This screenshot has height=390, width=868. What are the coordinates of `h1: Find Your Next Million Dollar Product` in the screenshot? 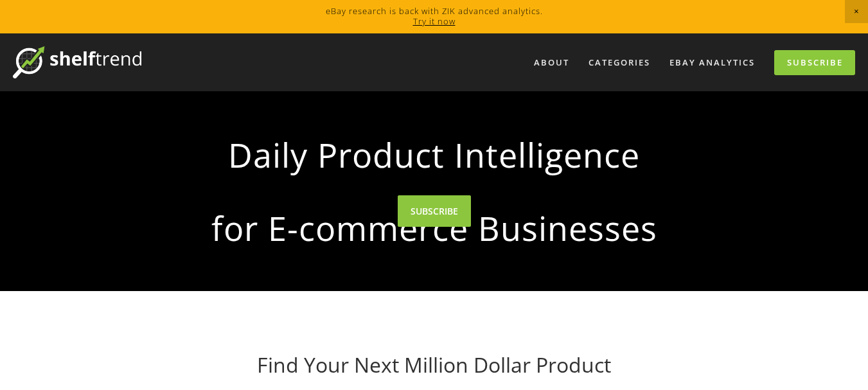 It's located at (434, 365).